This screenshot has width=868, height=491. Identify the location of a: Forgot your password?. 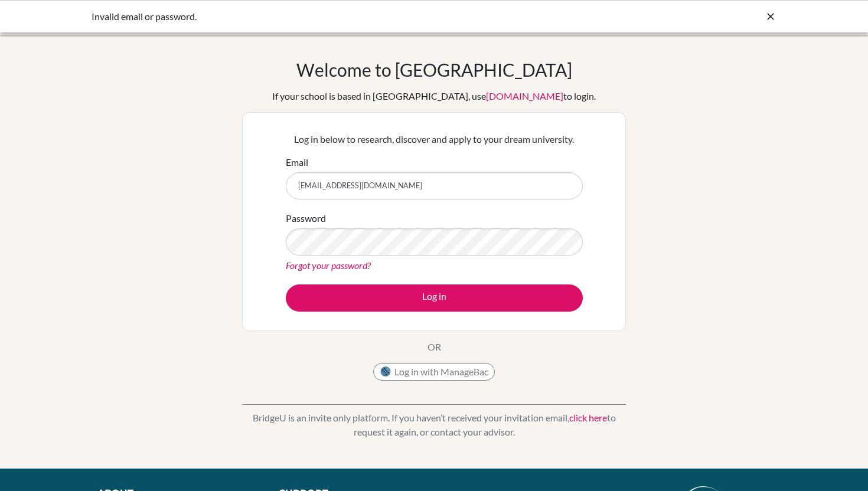
(329, 265).